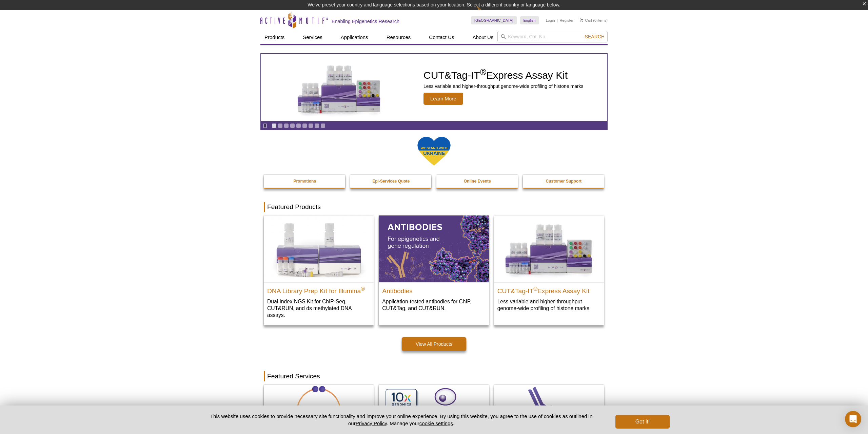 The width and height of the screenshot is (868, 434). I want to click on p: Dual Index NGS Kit for ChIP-Seq, CUT&RUN, and ds methylated DNA assays., so click(319, 308).